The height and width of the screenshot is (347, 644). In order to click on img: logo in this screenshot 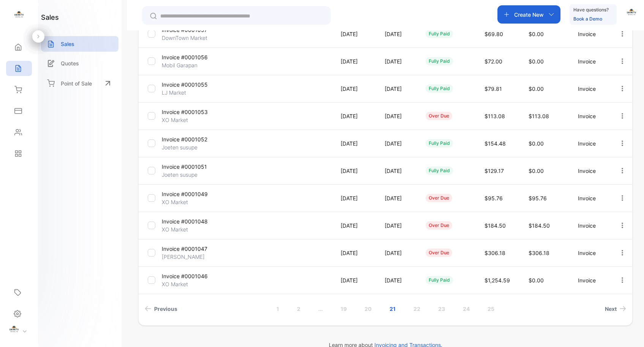, I will do `click(19, 16)`.